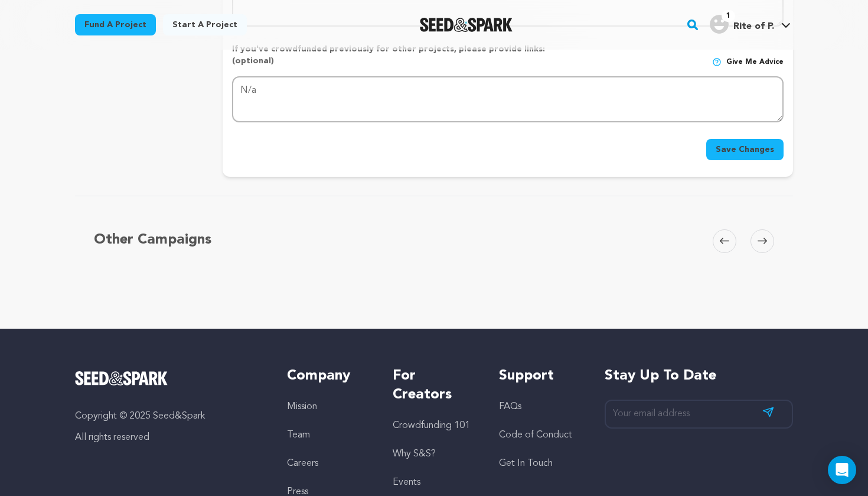  Describe the element at coordinates (526, 463) in the screenshot. I see `a: Get In Touch` at that location.